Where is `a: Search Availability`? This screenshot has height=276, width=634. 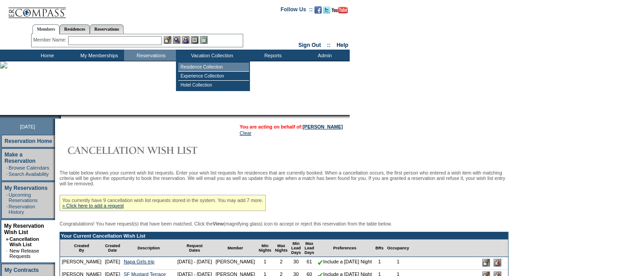
a: Search Availability is located at coordinates (28, 174).